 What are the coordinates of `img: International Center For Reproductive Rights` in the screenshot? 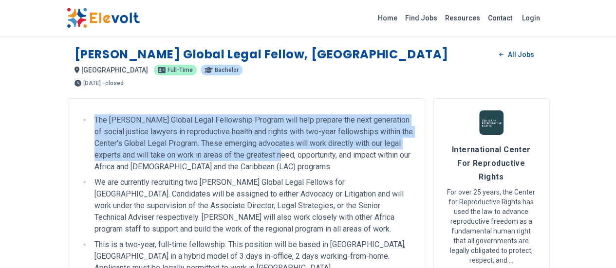 It's located at (491, 123).